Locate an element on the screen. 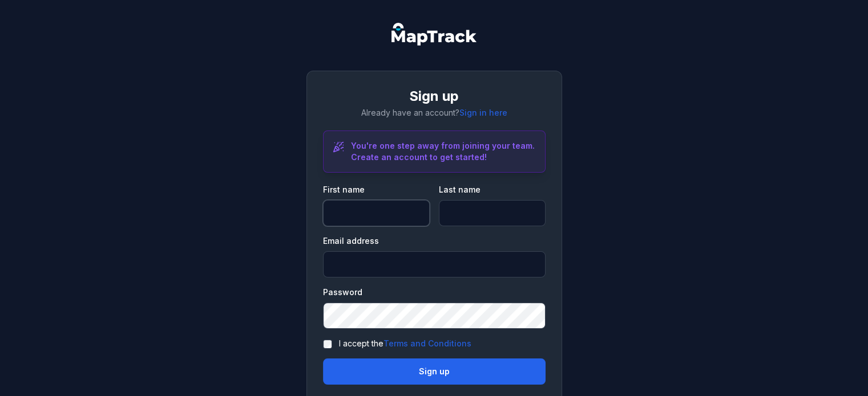  label: Password is located at coordinates (343, 292).